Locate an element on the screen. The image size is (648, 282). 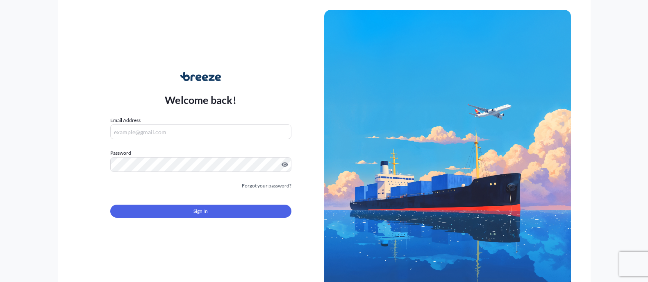
button: Show password is located at coordinates (285, 165).